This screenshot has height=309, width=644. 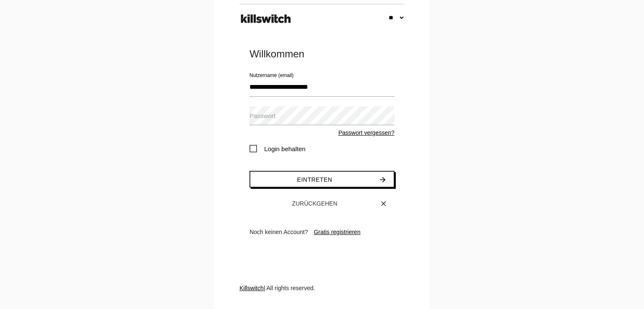 What do you see at coordinates (366, 133) in the screenshot?
I see `a: Passwort vergessen?` at bounding box center [366, 133].